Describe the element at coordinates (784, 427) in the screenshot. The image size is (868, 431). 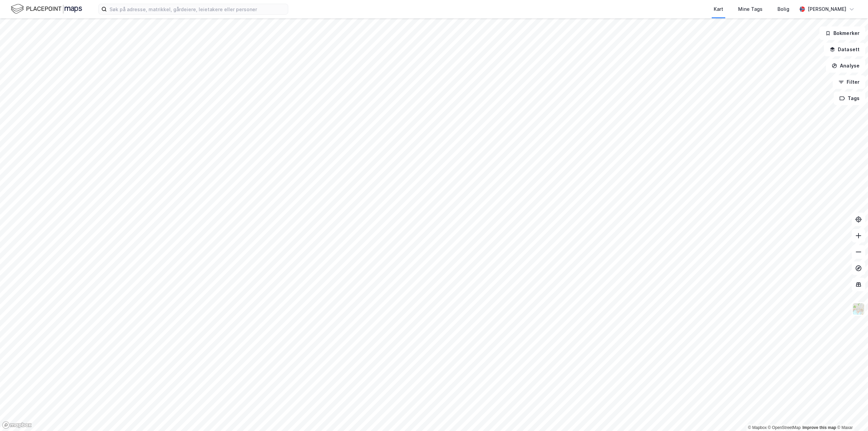
I see `a: OpenStreetMap` at that location.